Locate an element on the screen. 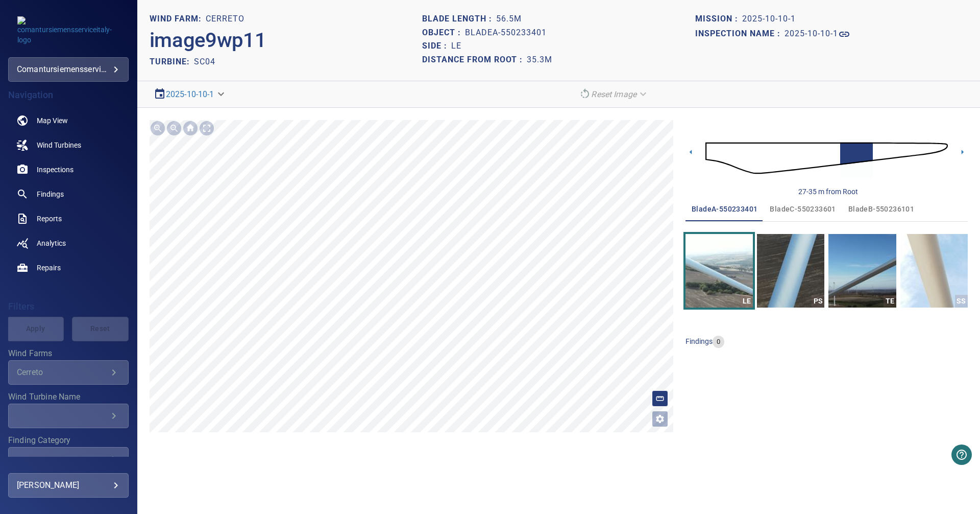  h1: LE is located at coordinates (456, 46).